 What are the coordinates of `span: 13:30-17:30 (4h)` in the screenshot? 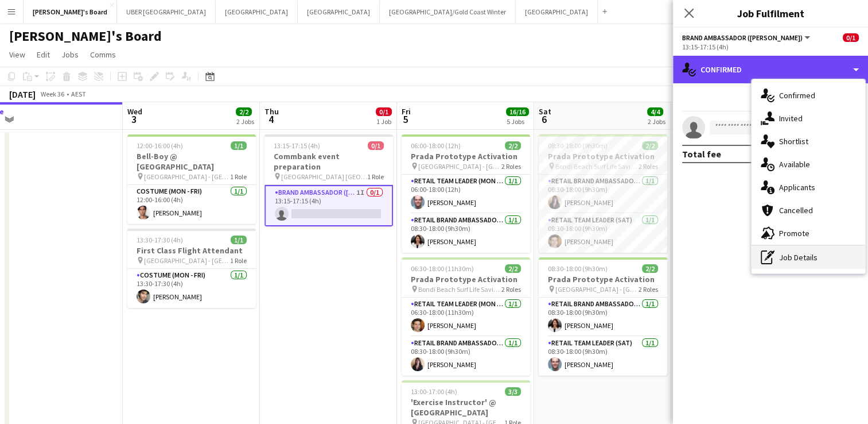 It's located at (159, 239).